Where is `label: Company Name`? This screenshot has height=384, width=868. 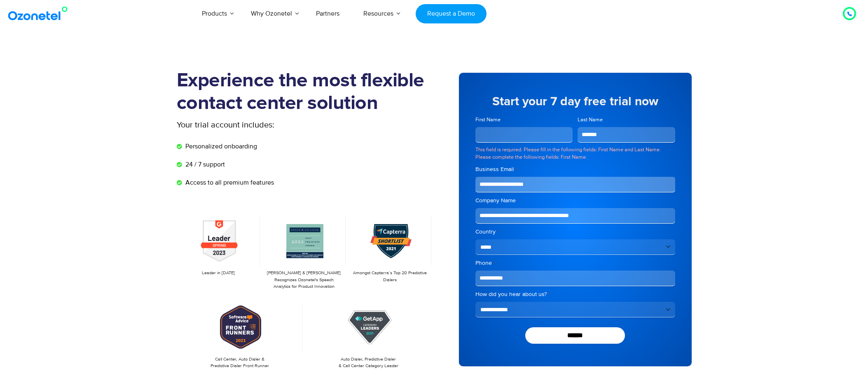
label: Company Name is located at coordinates (575, 201).